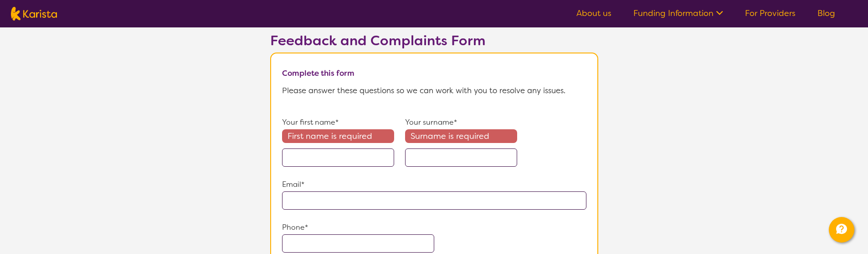 Image resolution: width=868 pixels, height=254 pixels. What do you see at coordinates (842, 230) in the screenshot?
I see `button: Channel Menu` at bounding box center [842, 230].